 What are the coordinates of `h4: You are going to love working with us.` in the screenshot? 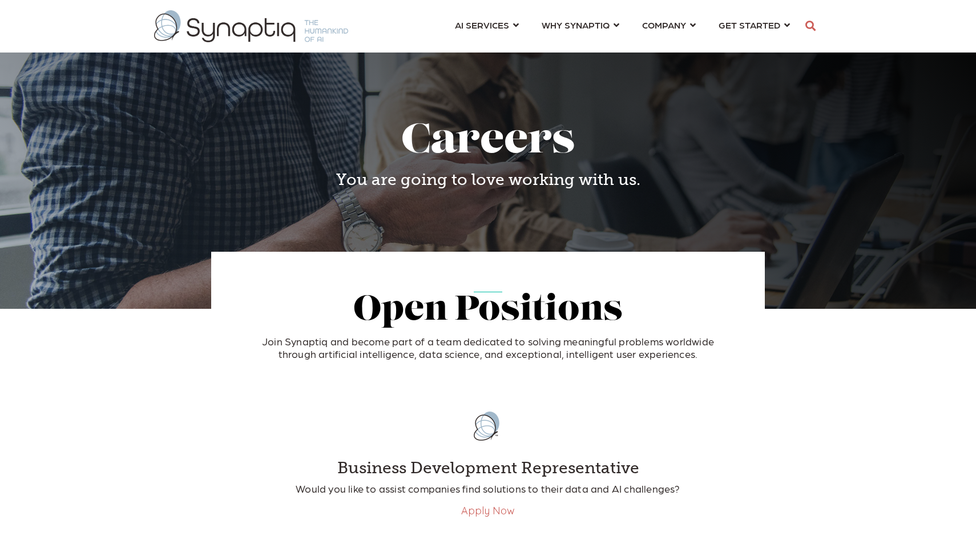 It's located at (488, 180).